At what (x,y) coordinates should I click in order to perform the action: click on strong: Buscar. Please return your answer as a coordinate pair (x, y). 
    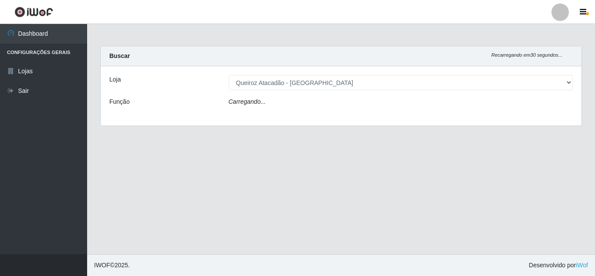
    Looking at the image, I should click on (119, 56).